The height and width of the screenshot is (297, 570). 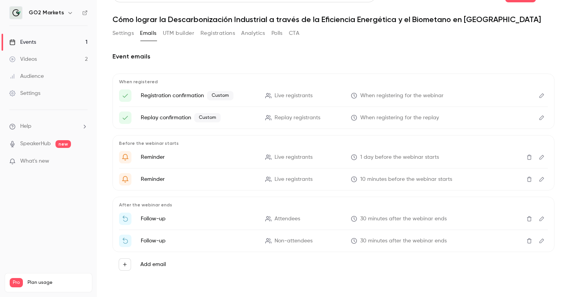 I want to click on label: Add email, so click(x=153, y=265).